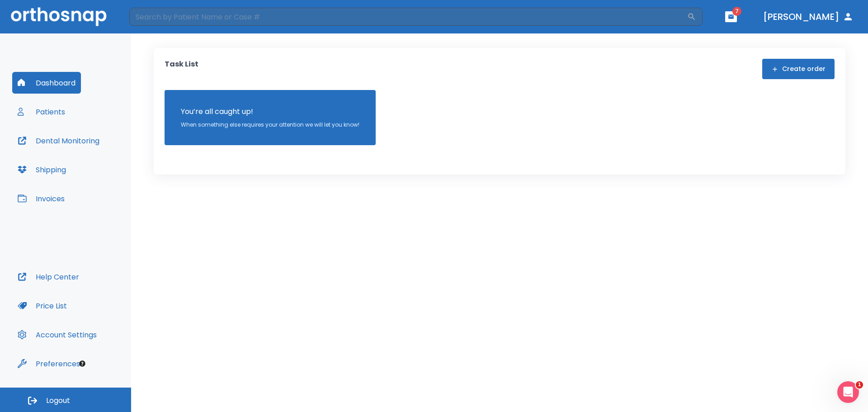 The width and height of the screenshot is (868, 412). What do you see at coordinates (49, 363) in the screenshot?
I see `button: Preferences` at bounding box center [49, 363].